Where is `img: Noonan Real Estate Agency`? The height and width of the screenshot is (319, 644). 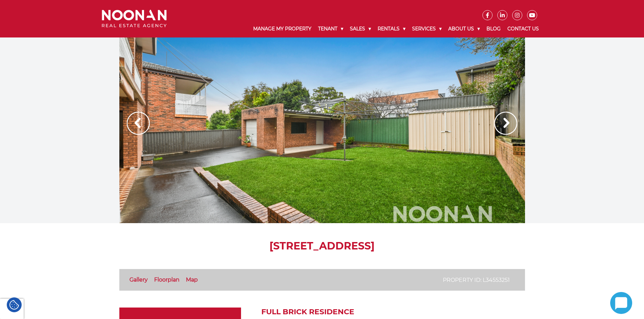 img: Noonan Real Estate Agency is located at coordinates (134, 18).